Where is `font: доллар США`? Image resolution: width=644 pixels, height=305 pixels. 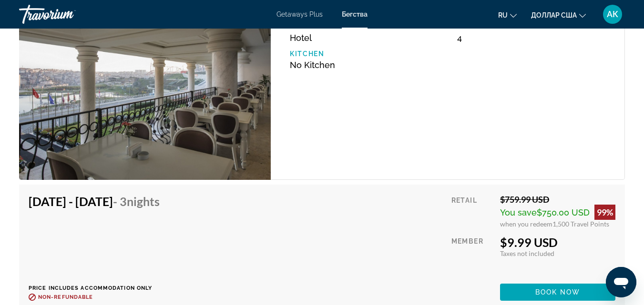 font: доллар США is located at coordinates (554, 15).